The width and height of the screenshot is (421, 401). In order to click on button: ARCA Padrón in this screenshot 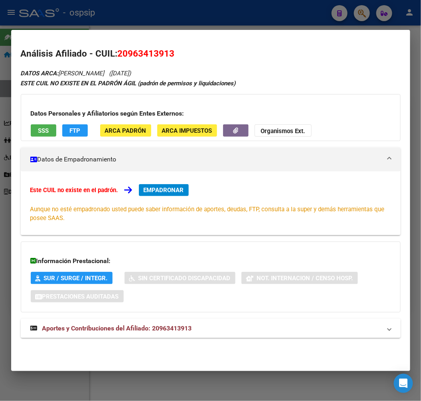, I will do `click(126, 130)`.